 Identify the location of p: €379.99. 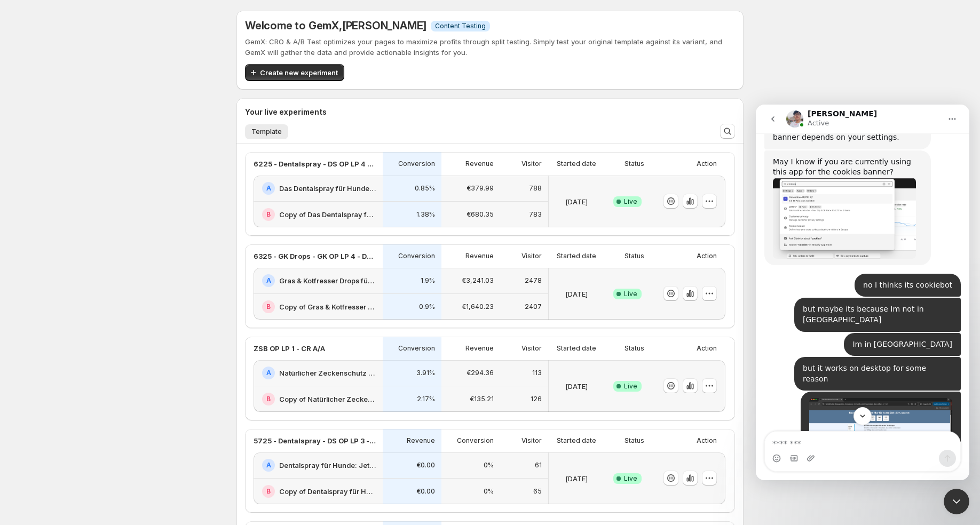
(480, 189).